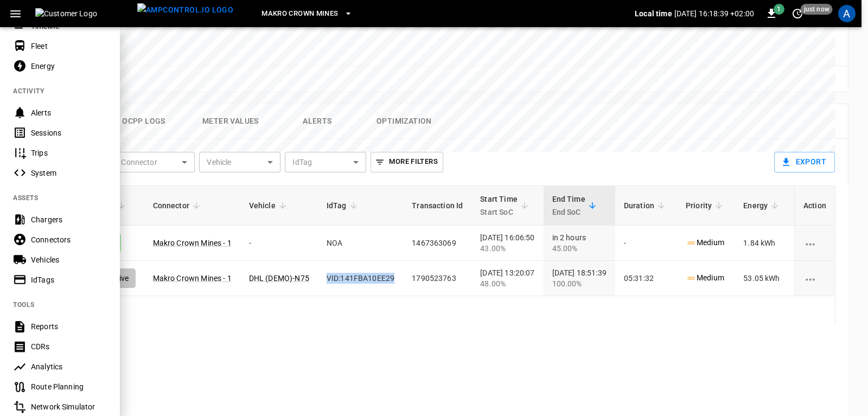  I want to click on div: Network Simulator, so click(68, 407).